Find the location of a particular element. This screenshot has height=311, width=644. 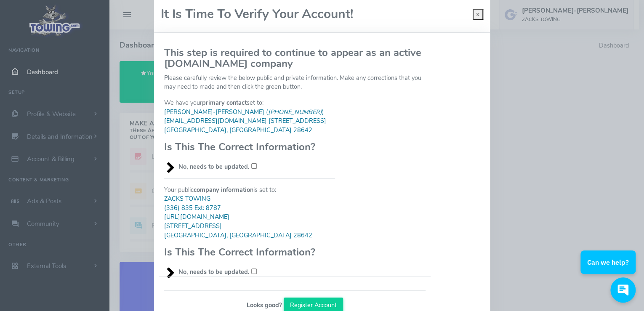

p: Please carefully review the below public and private information. Make any corrections that you m... is located at coordinates (294, 83).